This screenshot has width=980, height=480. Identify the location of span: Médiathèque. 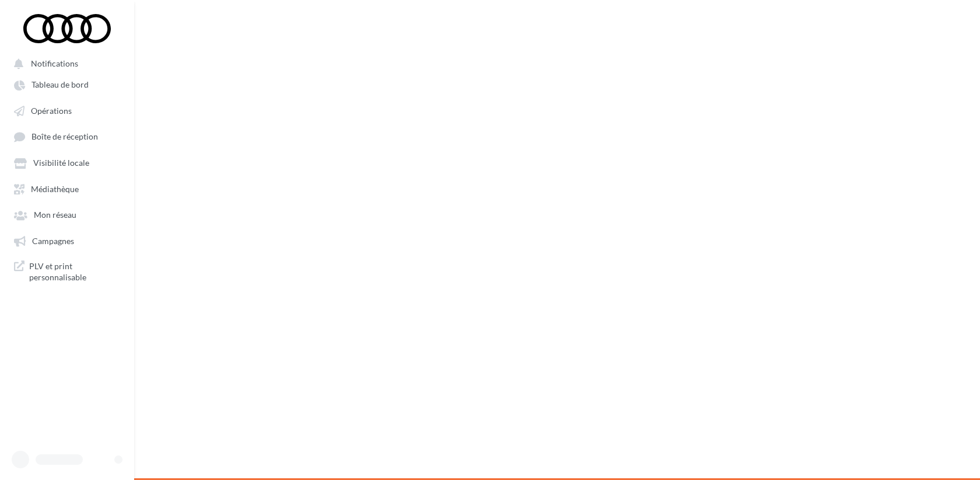
(55, 188).